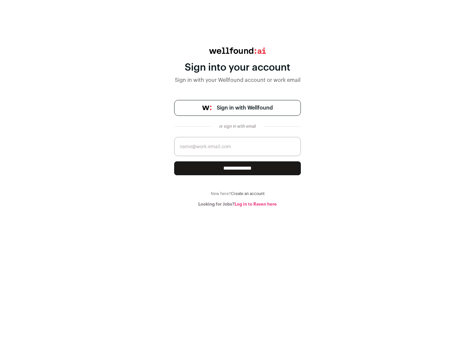 The image size is (475, 363). Describe the element at coordinates (207, 108) in the screenshot. I see `img: wellfound-symbol-flush-black-fb3c872781a75f747ccb3a119075da62bfe97bd399995f84a933054e44a575c4.png` at that location.